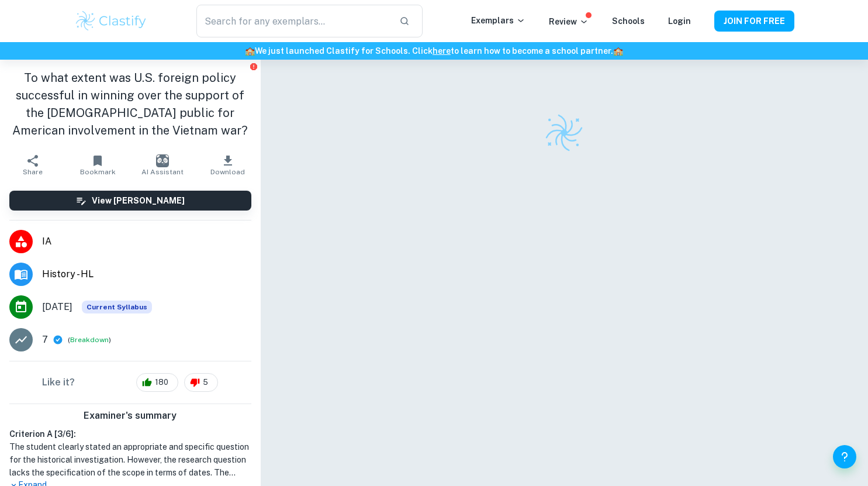  What do you see at coordinates (441, 51) in the screenshot?
I see `a: here` at bounding box center [441, 51].